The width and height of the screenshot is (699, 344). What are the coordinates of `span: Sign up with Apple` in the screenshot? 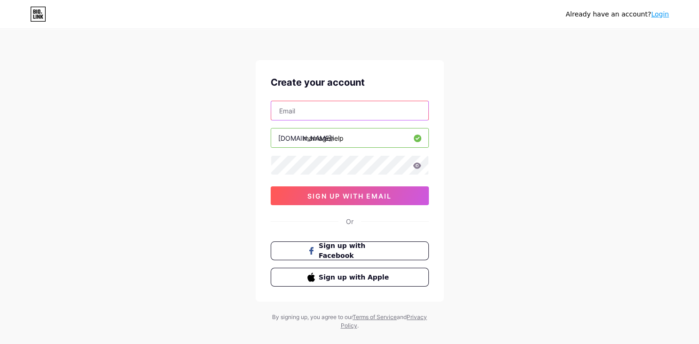 It's located at (355, 277).